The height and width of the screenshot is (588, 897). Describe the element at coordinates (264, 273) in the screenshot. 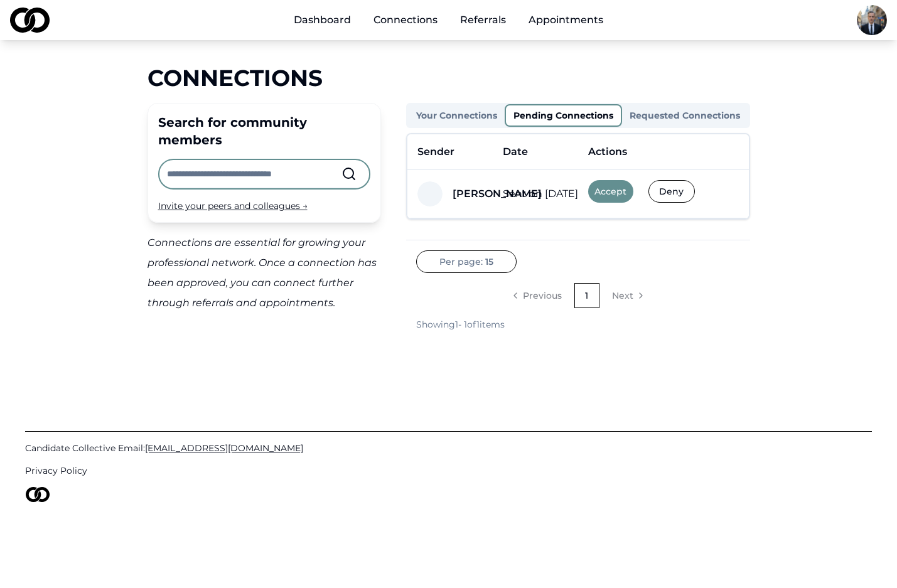

I see `div: Connections are essential for growing your professional network. Once a connection has been appro...` at that location.